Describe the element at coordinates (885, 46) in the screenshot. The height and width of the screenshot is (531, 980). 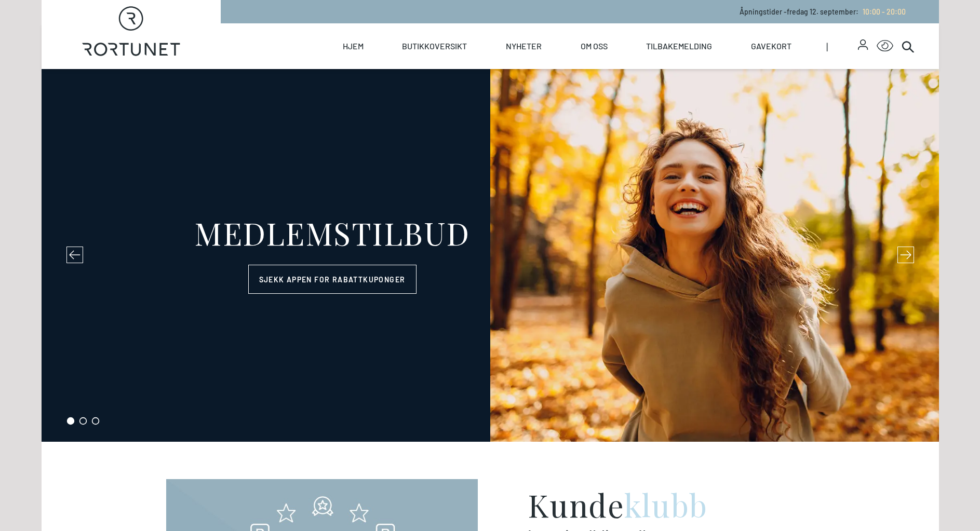
I see `button: Open Accessibility Menu` at that location.